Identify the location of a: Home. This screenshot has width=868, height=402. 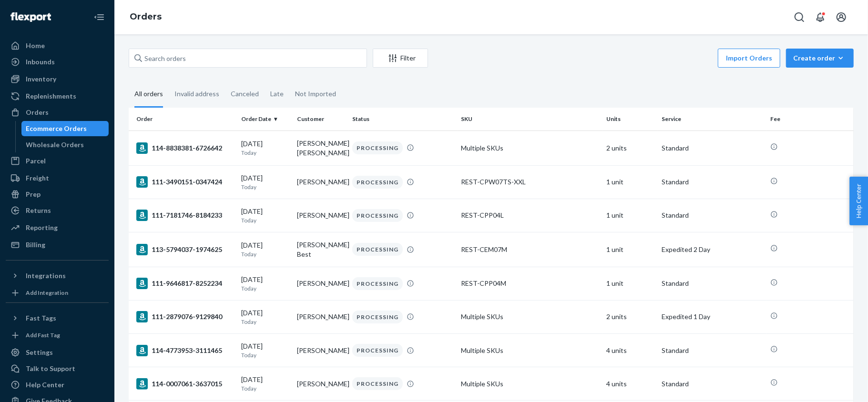
(57, 46).